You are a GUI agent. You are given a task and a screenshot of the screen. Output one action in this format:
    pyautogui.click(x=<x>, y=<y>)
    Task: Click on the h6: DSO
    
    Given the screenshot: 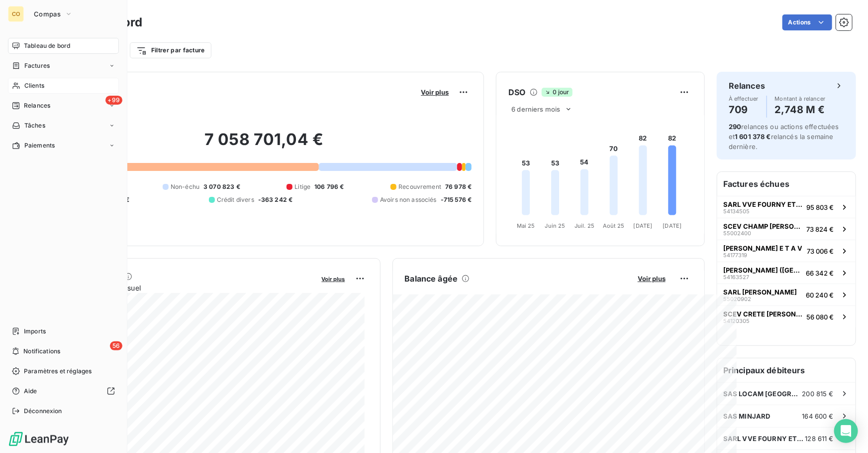 What is the action you would take?
    pyautogui.click(x=517, y=92)
    